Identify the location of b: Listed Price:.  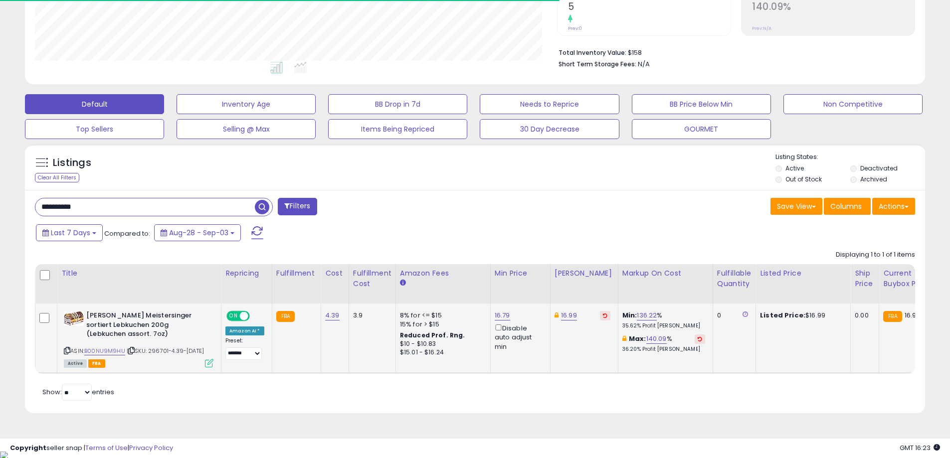
(782, 315).